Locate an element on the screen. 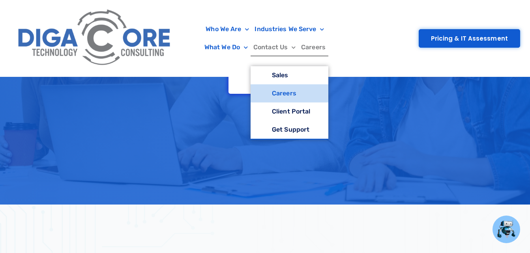 This screenshot has height=253, width=530. a: Get Support is located at coordinates (289, 130).